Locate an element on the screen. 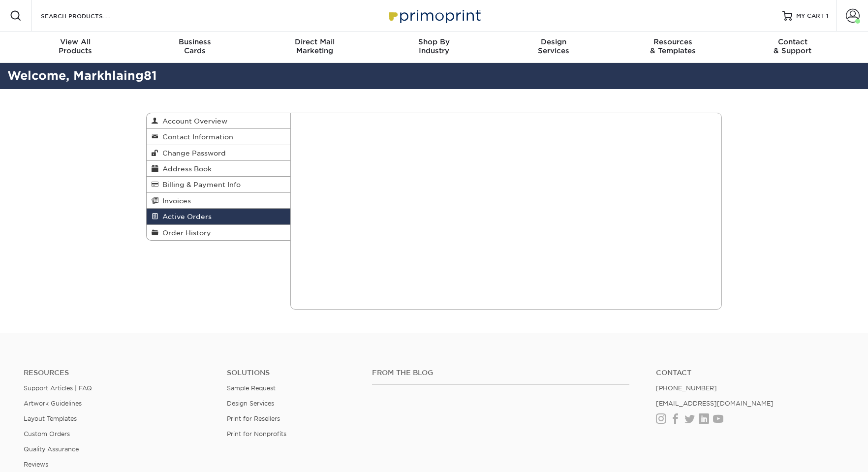 The height and width of the screenshot is (472, 868). div: Products is located at coordinates (75, 46).